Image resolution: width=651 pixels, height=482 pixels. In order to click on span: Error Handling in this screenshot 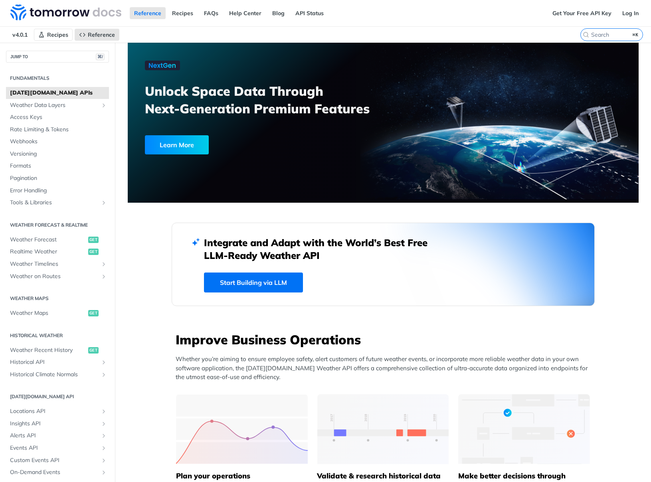, I will do `click(58, 191)`.